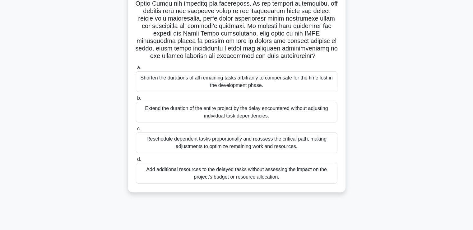 This screenshot has height=230, width=473. Describe the element at coordinates (237, 82) in the screenshot. I see `div: Shorten the durations of all remaining tasks arbitrarily to compensate for the time lost in the d...` at that location.